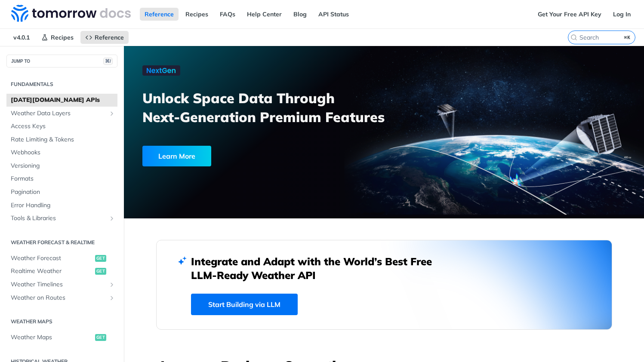 The height and width of the screenshot is (362, 644). I want to click on span: Rate Limiting & Tokens, so click(63, 140).